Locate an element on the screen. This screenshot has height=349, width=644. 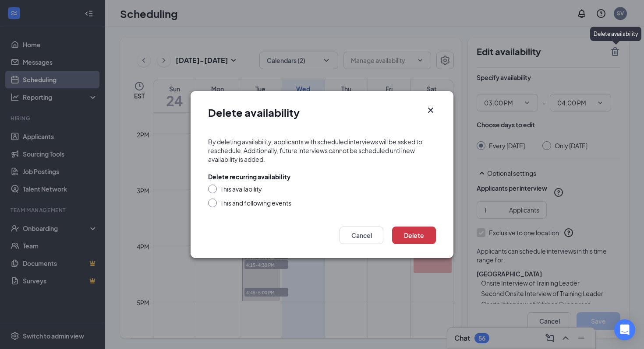
svg: Cross is located at coordinates (430, 110).